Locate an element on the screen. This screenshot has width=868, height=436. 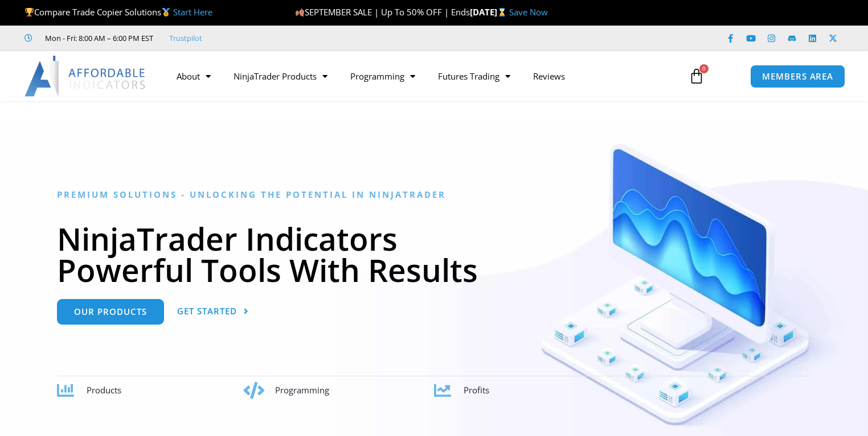
a: Start Here is located at coordinates (193, 12).